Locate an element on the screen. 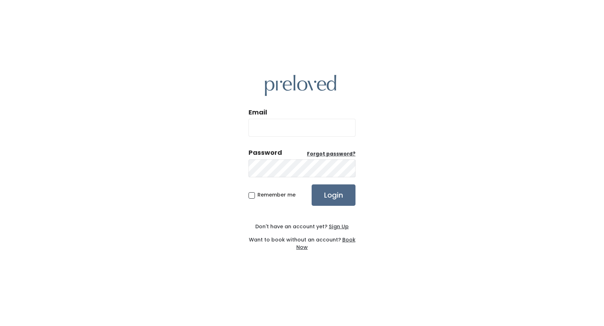 This screenshot has height=326, width=604. div: Want to book without an account? is located at coordinates (302, 241).